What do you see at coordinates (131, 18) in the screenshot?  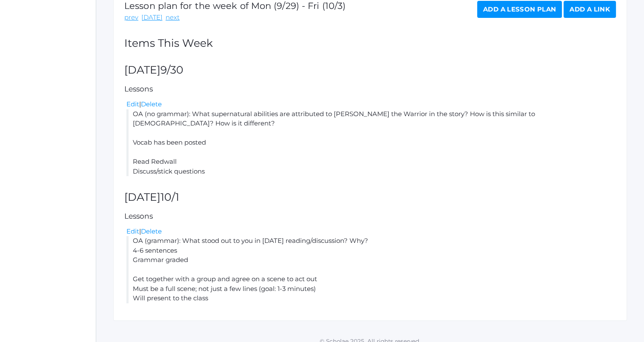 I see `a: prev` at bounding box center [131, 18].